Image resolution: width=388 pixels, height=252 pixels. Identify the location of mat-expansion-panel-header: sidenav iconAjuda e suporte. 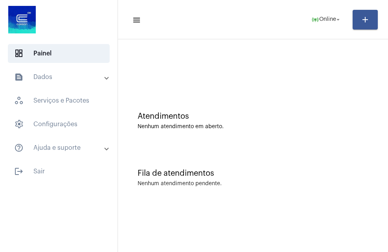
(61, 148).